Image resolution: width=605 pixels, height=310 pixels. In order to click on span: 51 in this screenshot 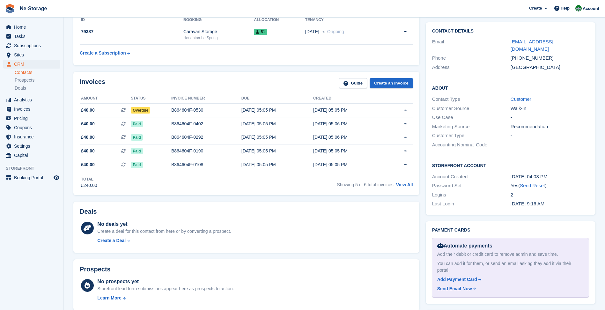, I will do `click(260, 32)`.